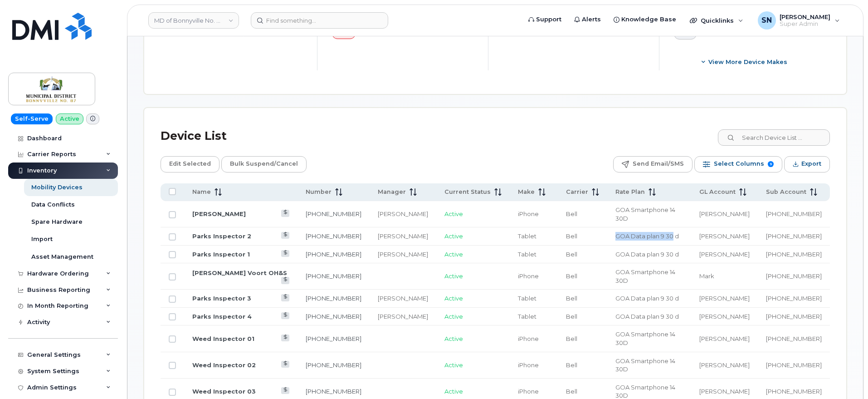  What do you see at coordinates (190, 164) in the screenshot?
I see `button: Edit Selected` at bounding box center [190, 164].